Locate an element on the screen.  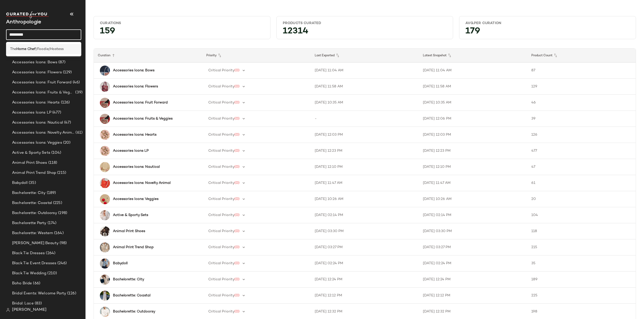
b: Home Chef is located at coordinates (26, 49).